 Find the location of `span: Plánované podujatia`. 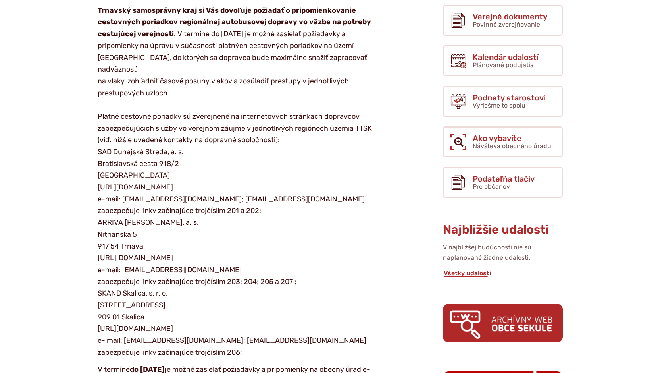

span: Plánované podujatia is located at coordinates (504, 65).